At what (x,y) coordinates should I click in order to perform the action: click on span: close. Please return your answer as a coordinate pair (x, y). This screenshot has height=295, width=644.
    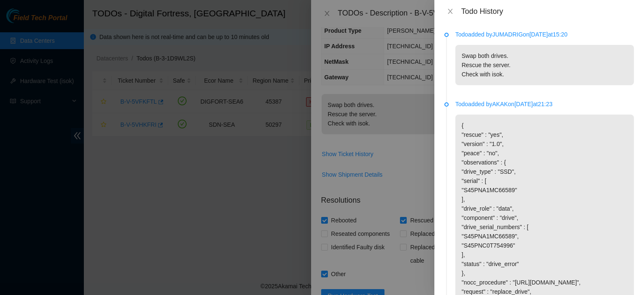
    Looking at the image, I should click on (450, 11).